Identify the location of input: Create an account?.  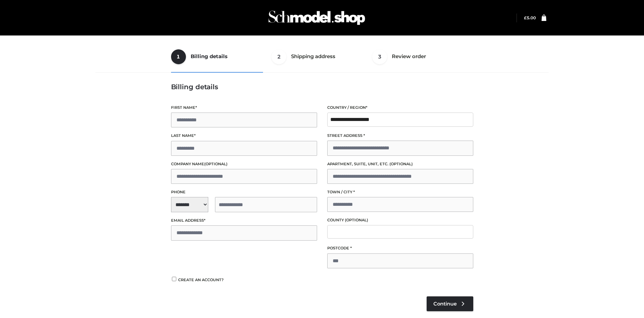
(174, 279).